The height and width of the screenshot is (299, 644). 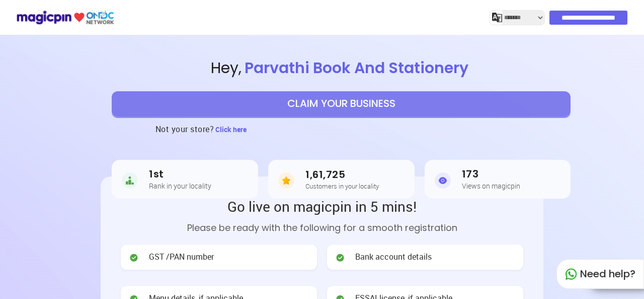 What do you see at coordinates (181, 256) in the screenshot?
I see `span: GST /PAN number` at bounding box center [181, 256].